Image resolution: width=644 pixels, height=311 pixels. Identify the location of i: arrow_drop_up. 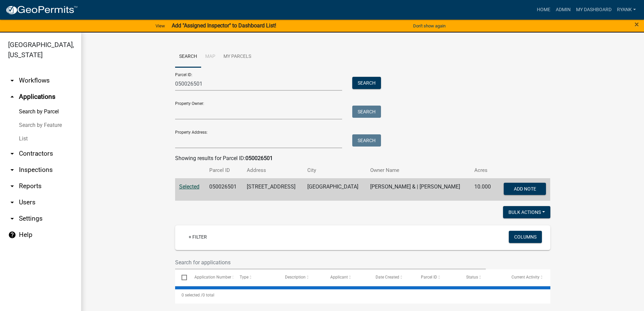
(12, 97).